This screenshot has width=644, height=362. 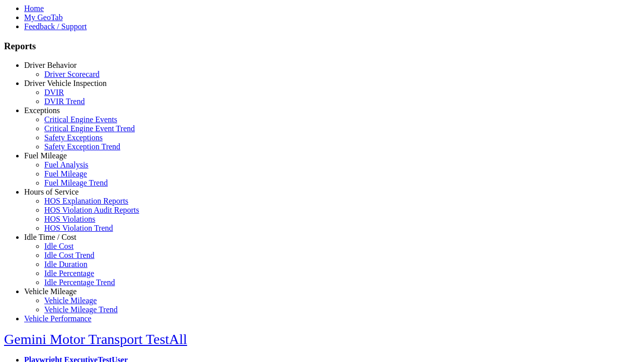 I want to click on a: Vehicle Performance, so click(x=58, y=318).